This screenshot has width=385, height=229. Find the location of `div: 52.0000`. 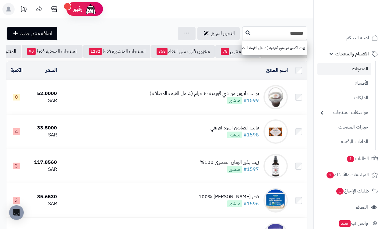

div: 52.0000 is located at coordinates (43, 93).